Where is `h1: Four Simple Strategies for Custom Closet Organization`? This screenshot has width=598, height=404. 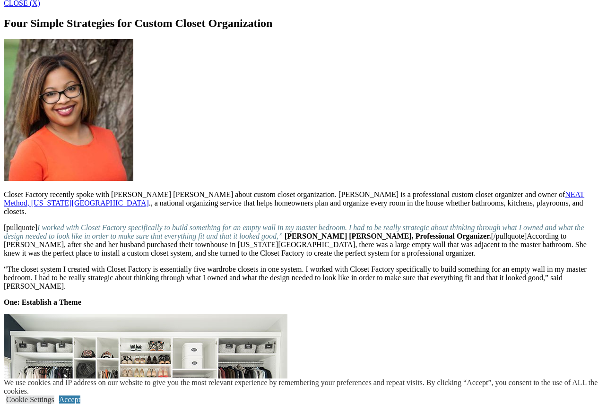
h1: Four Simple Strategies for Custom Closet Organization is located at coordinates (299, 23).